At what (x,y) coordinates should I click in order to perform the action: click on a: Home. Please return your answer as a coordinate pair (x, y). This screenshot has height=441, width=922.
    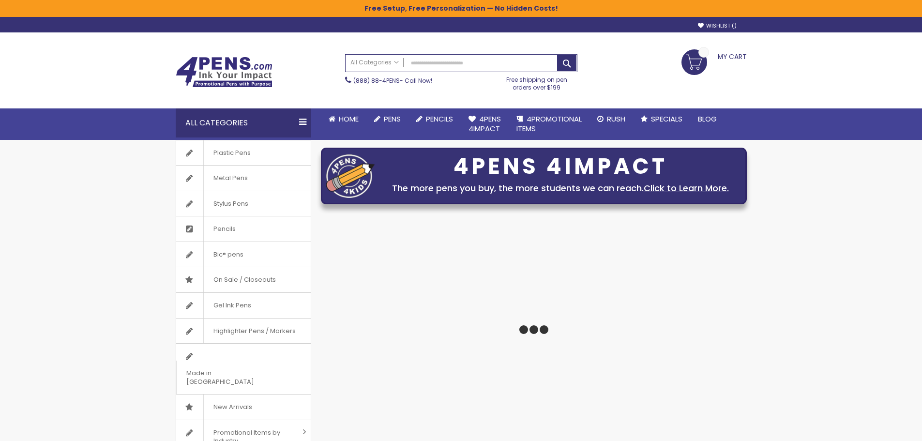
    Looking at the image, I should click on (344, 119).